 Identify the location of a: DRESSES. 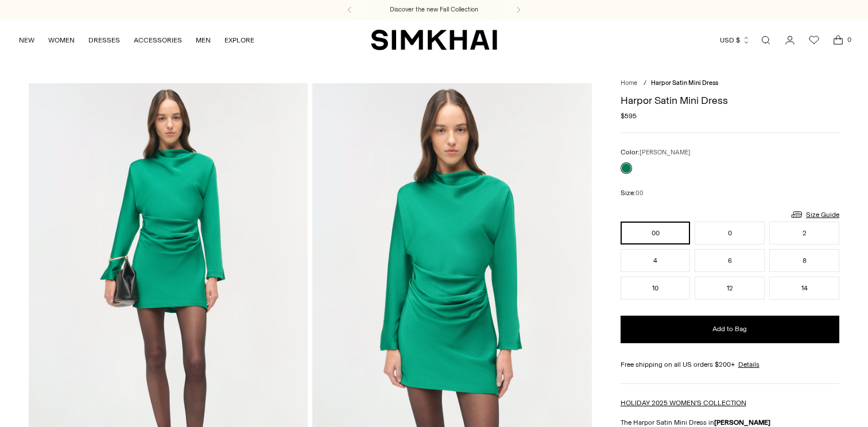
(104, 40).